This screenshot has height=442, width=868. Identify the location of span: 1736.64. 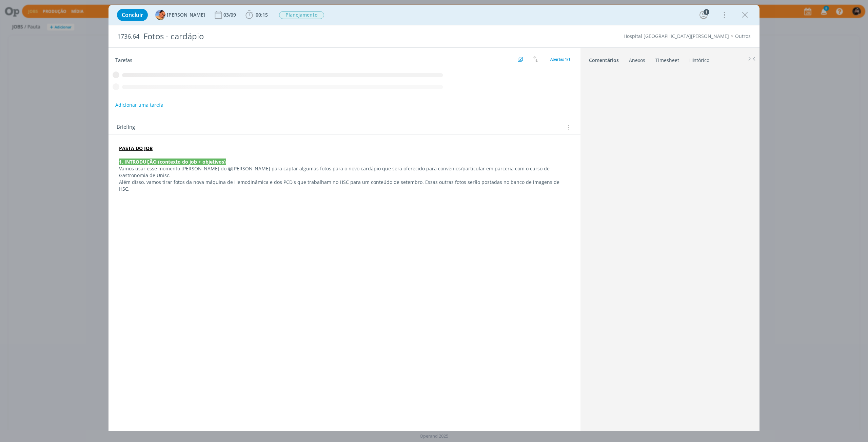
(128, 37).